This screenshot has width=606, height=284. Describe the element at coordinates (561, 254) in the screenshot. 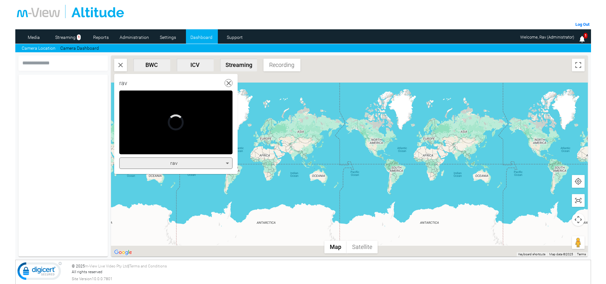

I see `span: Map data ©2025` at that location.